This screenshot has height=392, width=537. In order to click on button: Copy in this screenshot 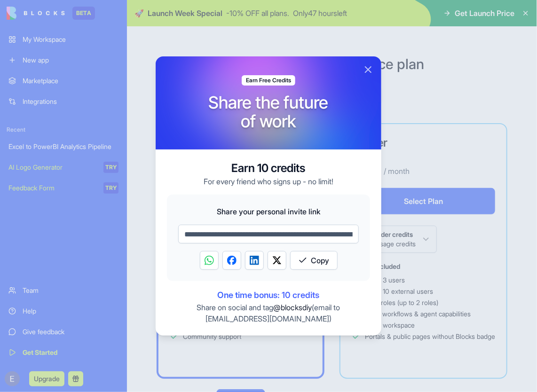, I will do `click(314, 260)`.